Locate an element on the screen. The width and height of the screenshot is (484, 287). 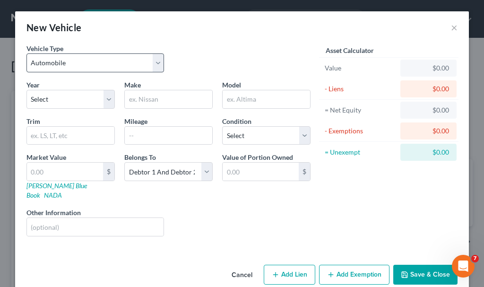
label: Value of Portion Owned is located at coordinates (258, 157).